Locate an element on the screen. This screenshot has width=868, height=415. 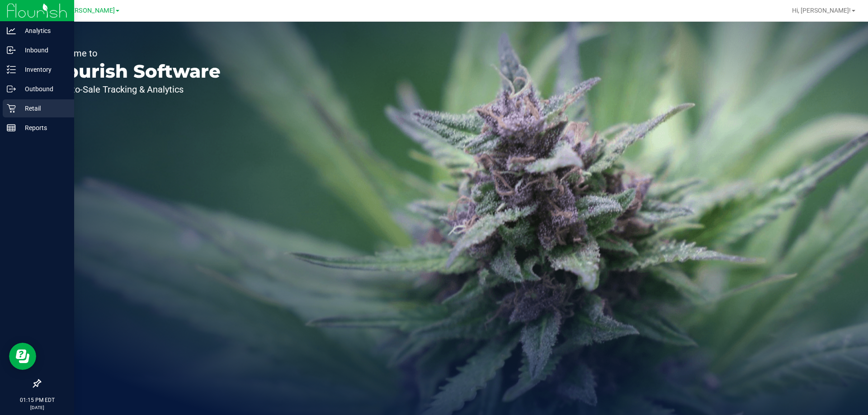
p: Retail is located at coordinates (43, 108).